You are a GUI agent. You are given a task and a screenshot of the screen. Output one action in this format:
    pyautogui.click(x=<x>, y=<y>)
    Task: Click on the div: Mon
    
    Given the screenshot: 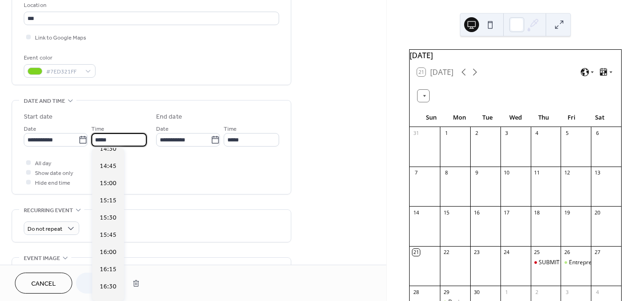 What is the action you would take?
    pyautogui.click(x=459, y=118)
    